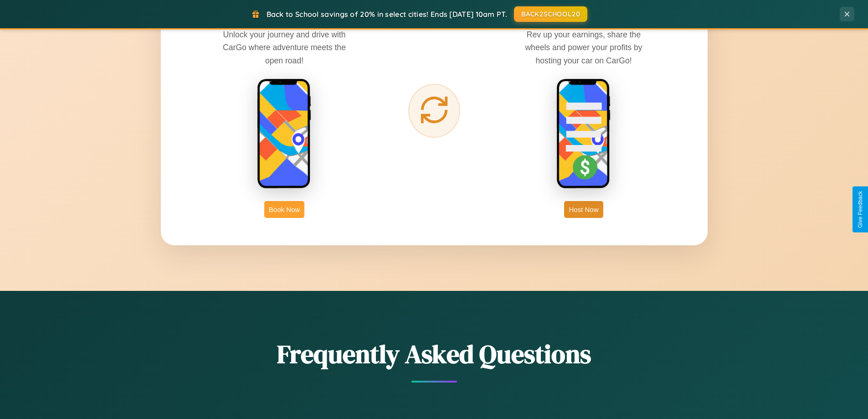 The height and width of the screenshot is (419, 868). What do you see at coordinates (284, 134) in the screenshot?
I see `img: rent phone` at bounding box center [284, 134].